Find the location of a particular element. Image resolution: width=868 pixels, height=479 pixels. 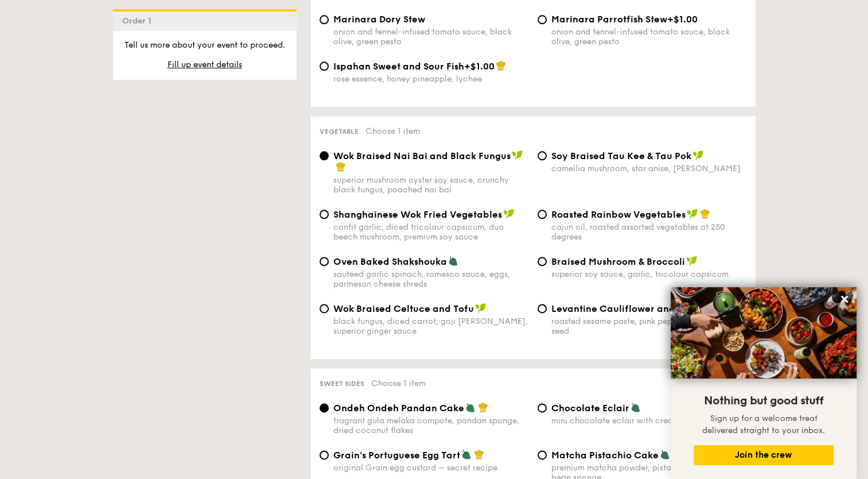

div: sauteed garlic spinach, romesco sauce, eggs, parmesan cheese shreds is located at coordinates (431, 279).